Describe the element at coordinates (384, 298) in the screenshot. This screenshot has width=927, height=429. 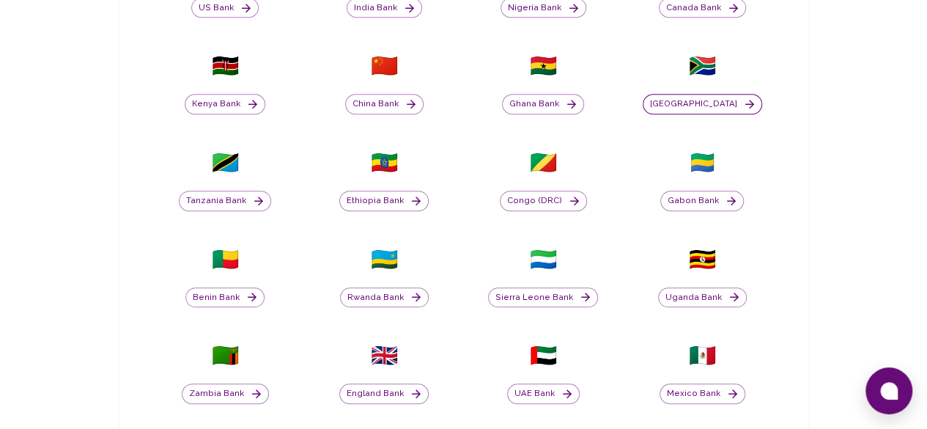
I see `button: Rwanda Bank` at that location.